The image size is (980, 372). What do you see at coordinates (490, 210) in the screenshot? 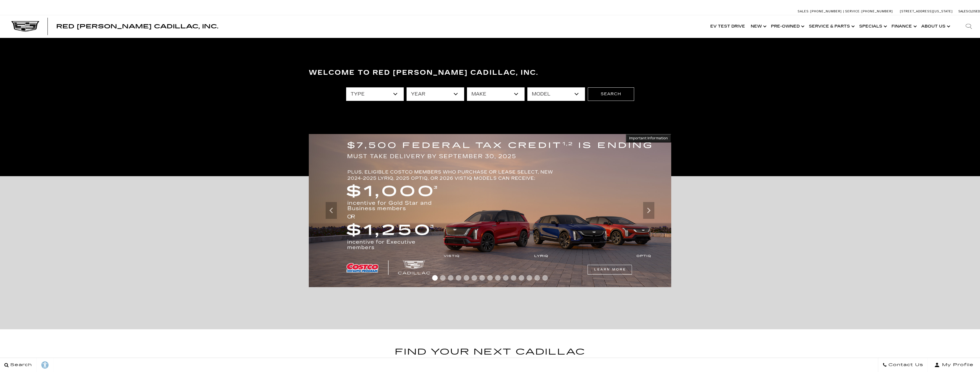
I see `img: $7,500 FEDERAL TAX CREDIT IS ENDING. $1,000 incentive for Gold Star and Business members OR $1250...` at bounding box center [490, 210].